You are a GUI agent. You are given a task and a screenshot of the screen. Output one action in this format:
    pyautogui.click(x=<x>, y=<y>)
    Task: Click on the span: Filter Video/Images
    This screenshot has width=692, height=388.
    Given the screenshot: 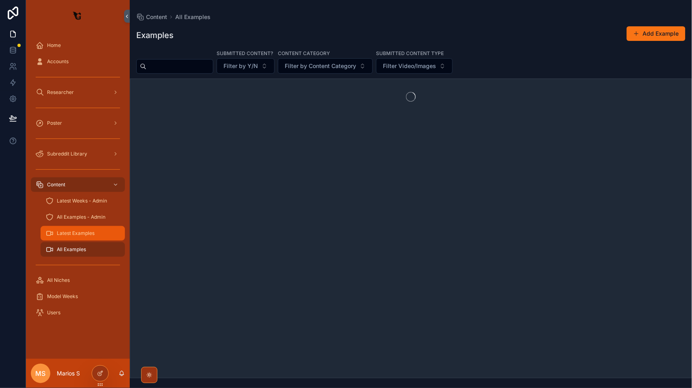 What is the action you would take?
    pyautogui.click(x=409, y=66)
    